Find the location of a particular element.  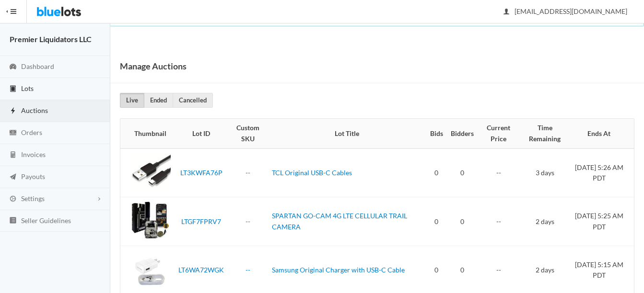

ion-icon: calculator is located at coordinates (13, 155).